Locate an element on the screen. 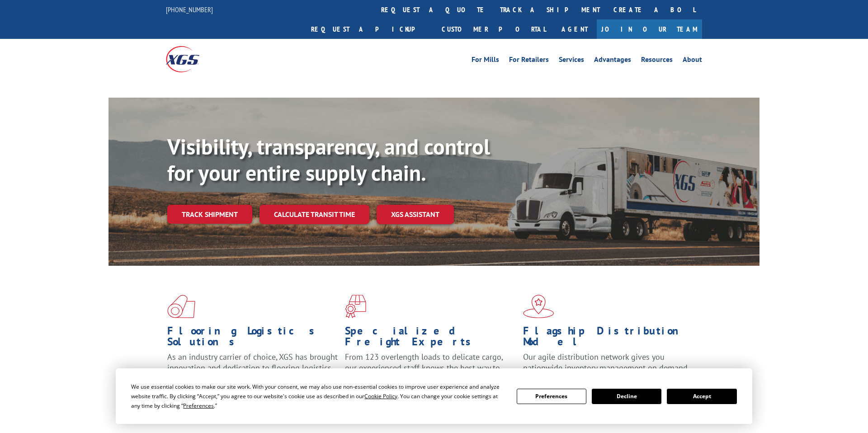 The width and height of the screenshot is (868, 433). h1: Flagship Distribution Model is located at coordinates (608, 338).